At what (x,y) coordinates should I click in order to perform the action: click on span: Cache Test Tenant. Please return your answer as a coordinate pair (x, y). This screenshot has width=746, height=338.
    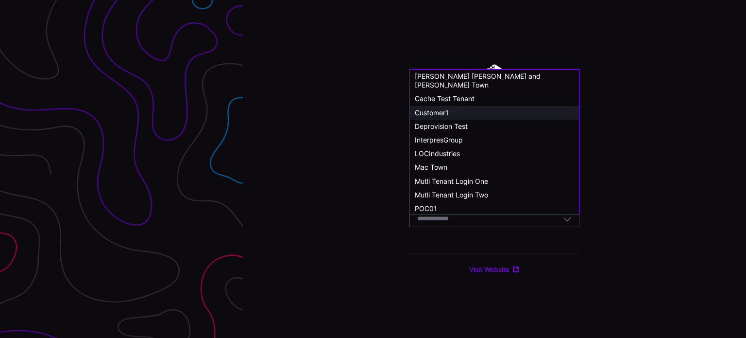
    Looking at the image, I should click on (445, 98).